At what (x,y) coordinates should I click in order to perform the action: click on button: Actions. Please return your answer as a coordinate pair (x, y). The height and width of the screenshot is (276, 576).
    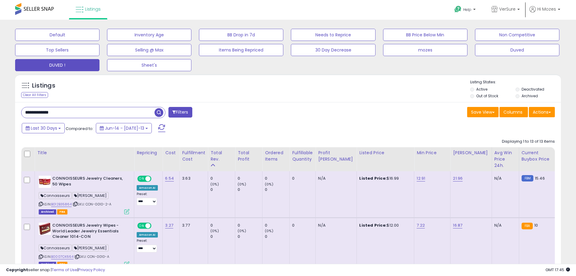
    Looking at the image, I should click on (542, 112).